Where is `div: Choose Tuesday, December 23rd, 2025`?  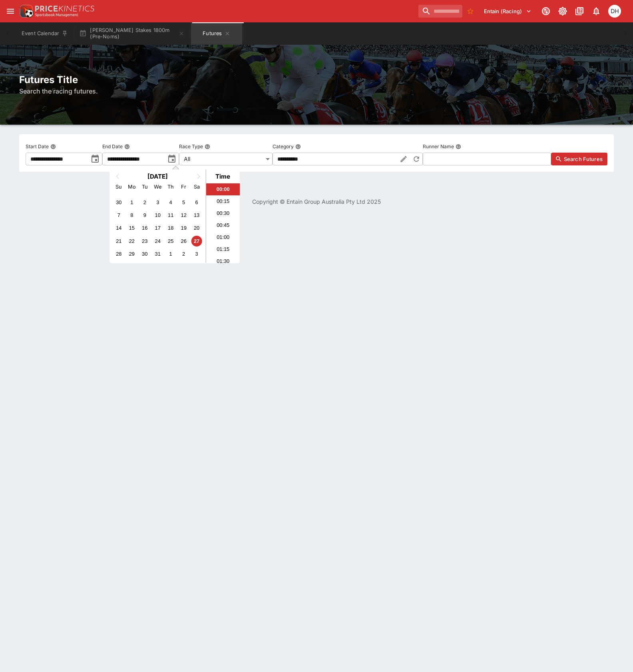 div: Choose Tuesday, December 23rd, 2025 is located at coordinates (145, 241).